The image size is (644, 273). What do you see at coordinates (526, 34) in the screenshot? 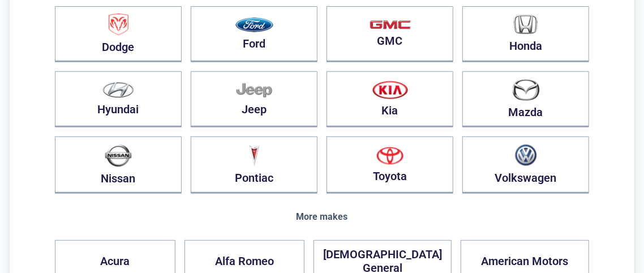
I see `button: Honda` at bounding box center [526, 34].